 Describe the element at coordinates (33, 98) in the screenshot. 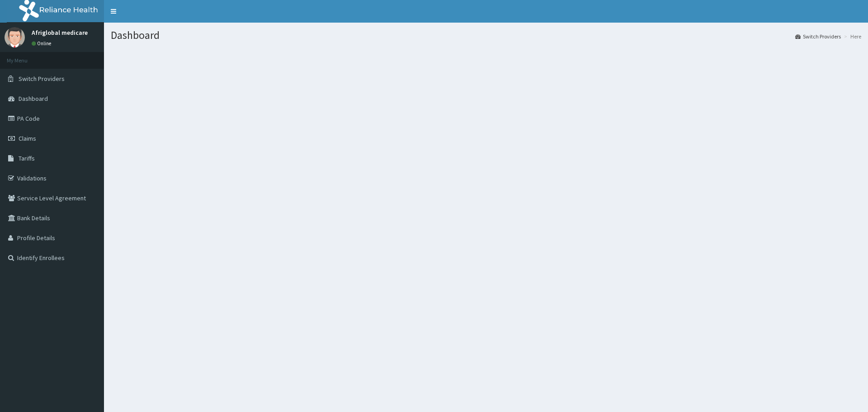

I see `span: Dashboard` at that location.